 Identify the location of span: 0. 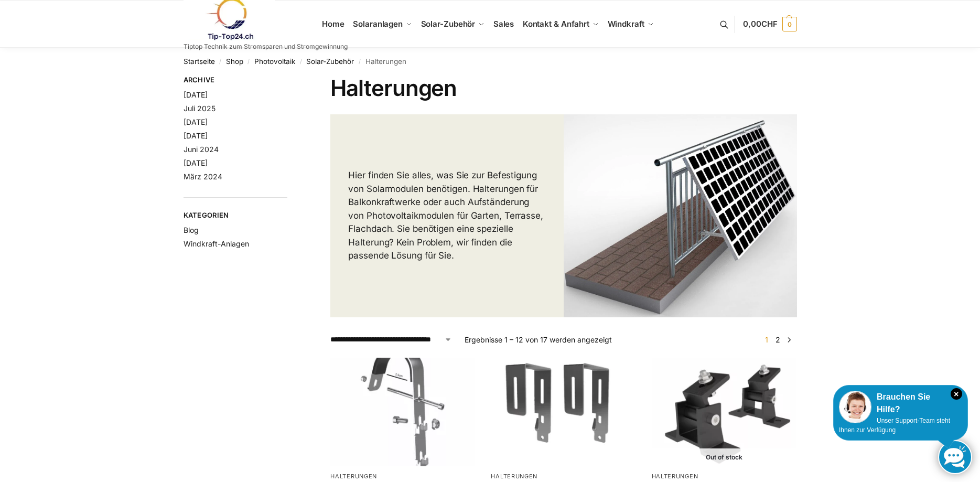
(790, 24).